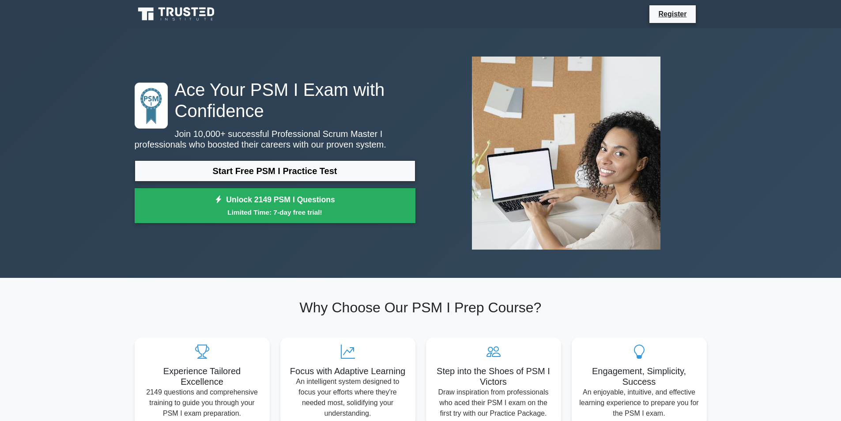 This screenshot has width=841, height=421. What do you see at coordinates (672, 14) in the screenshot?
I see `a: Register` at bounding box center [672, 14].